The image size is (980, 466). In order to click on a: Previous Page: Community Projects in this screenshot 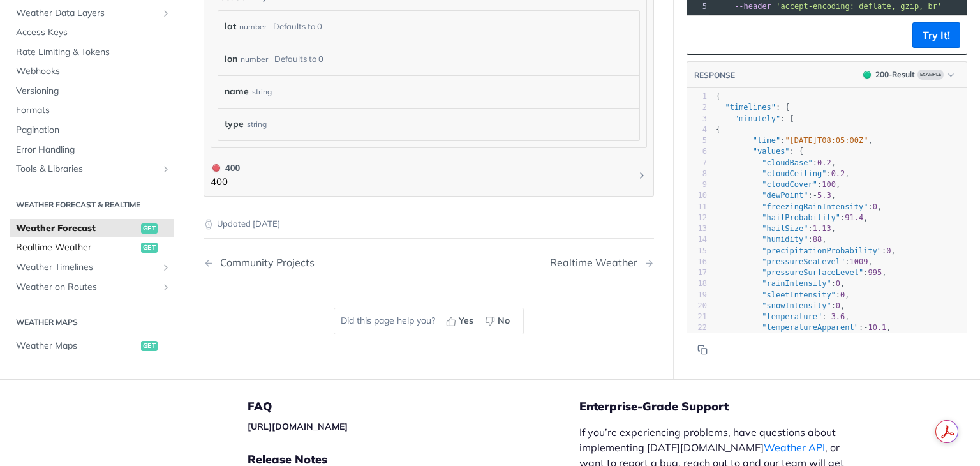, I will do `click(300, 262)`.